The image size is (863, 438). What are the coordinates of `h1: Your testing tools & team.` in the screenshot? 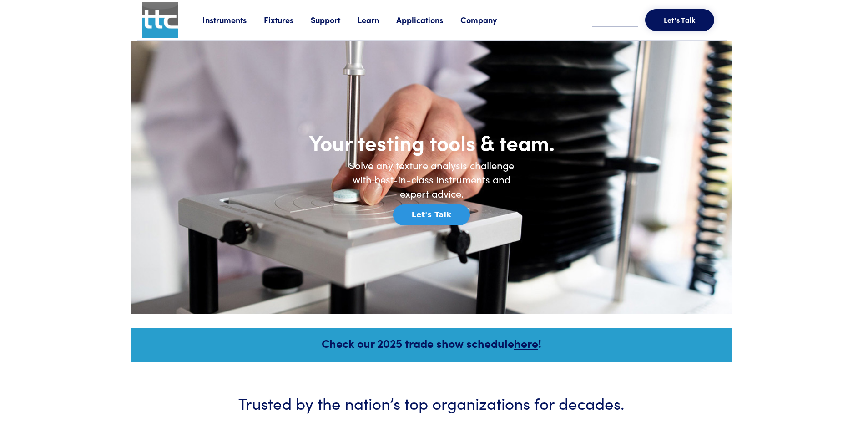 It's located at (432, 142).